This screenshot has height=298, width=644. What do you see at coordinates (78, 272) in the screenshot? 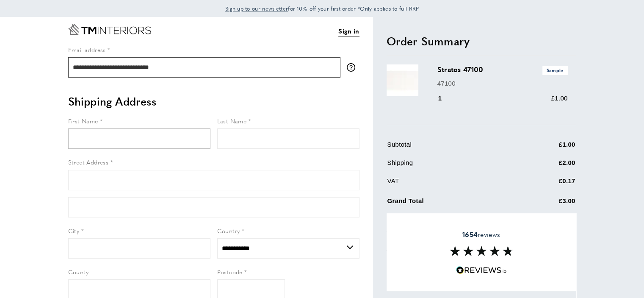
I see `span: County` at bounding box center [78, 272].